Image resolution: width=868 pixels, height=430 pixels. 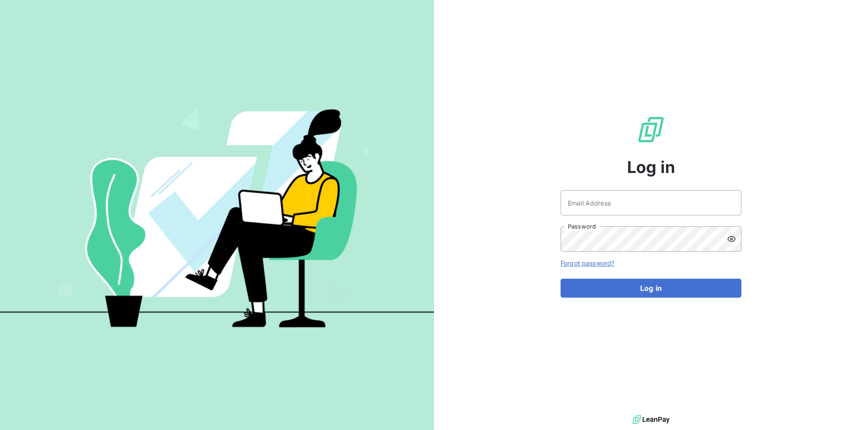 What do you see at coordinates (651, 203) in the screenshot?
I see `input: placeholder` at bounding box center [651, 203].